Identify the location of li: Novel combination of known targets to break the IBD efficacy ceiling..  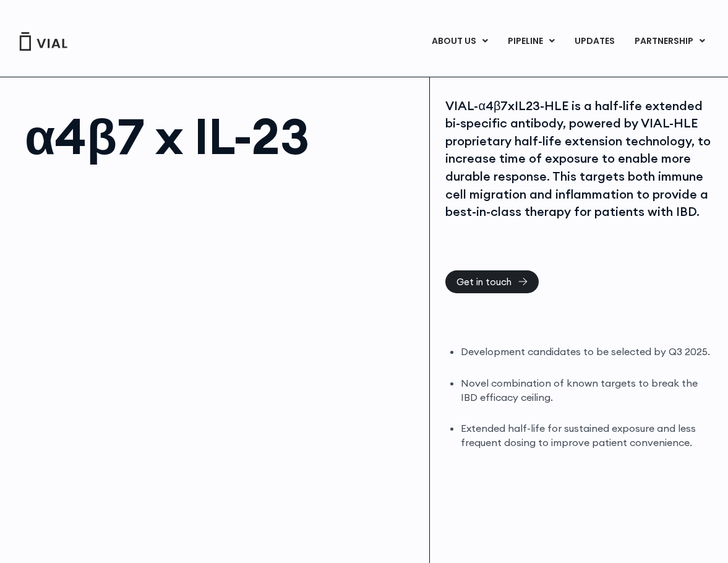
(586, 391).